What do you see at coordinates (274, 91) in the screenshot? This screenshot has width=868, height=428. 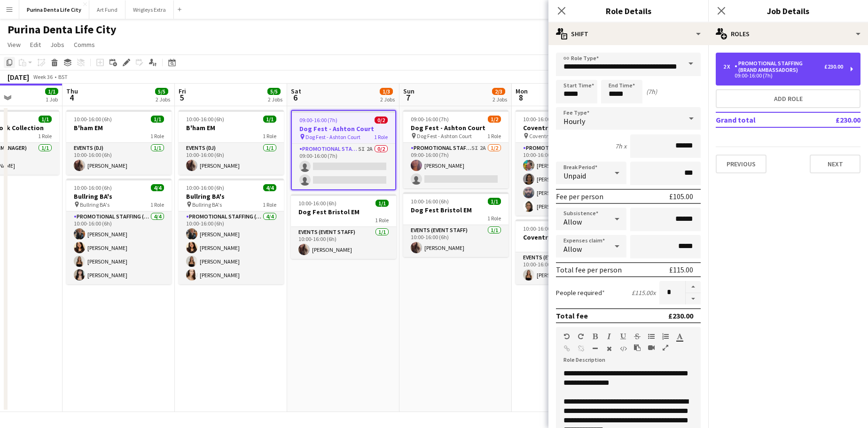 I see `span: 5/5` at bounding box center [274, 91].